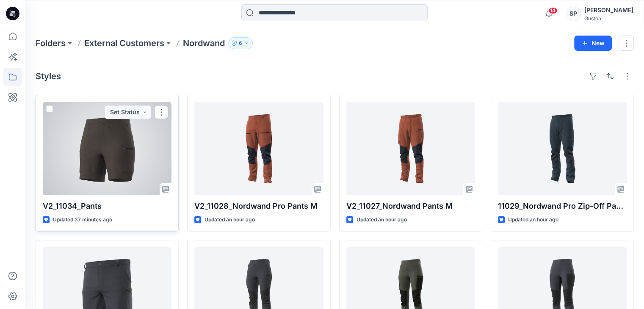  Describe the element at coordinates (107, 149) in the screenshot. I see `a: V2_11034_Pants` at that location.